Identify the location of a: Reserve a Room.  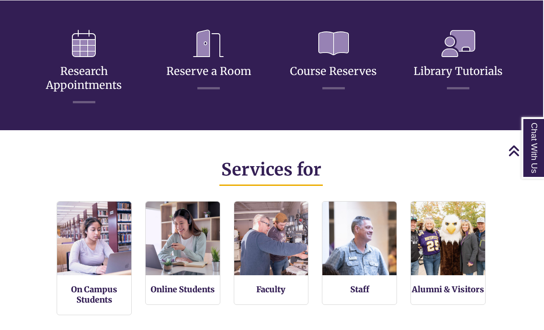
(209, 60).